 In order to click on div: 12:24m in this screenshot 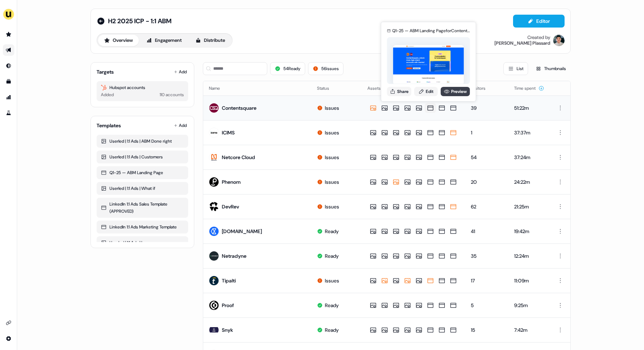, I will do `click(529, 256)`.